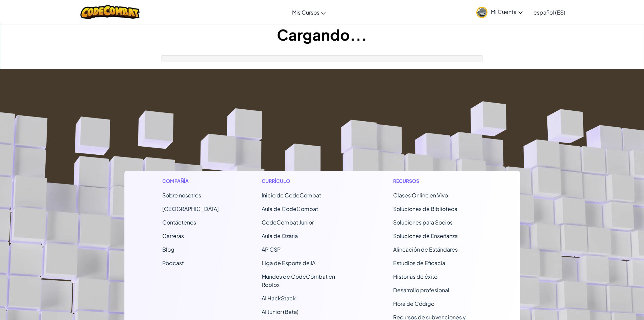 The width and height of the screenshot is (644, 320). I want to click on a: Aula de CodeCombat, so click(290, 208).